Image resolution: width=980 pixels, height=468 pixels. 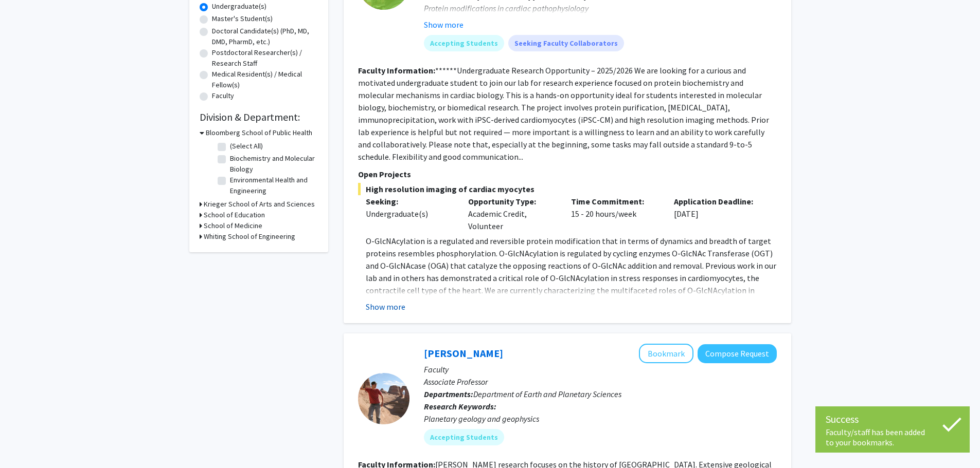 I want to click on p: Application Deadline:, so click(x=718, y=202).